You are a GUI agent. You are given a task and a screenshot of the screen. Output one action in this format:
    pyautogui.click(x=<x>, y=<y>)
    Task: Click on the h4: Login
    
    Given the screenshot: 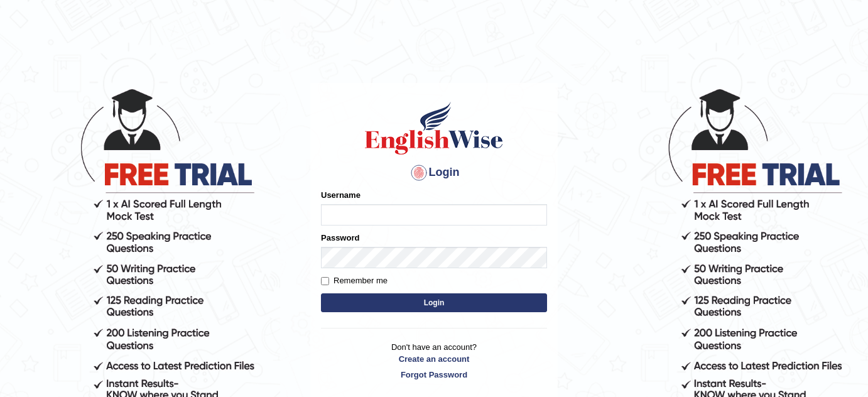 What is the action you would take?
    pyautogui.click(x=434, y=173)
    